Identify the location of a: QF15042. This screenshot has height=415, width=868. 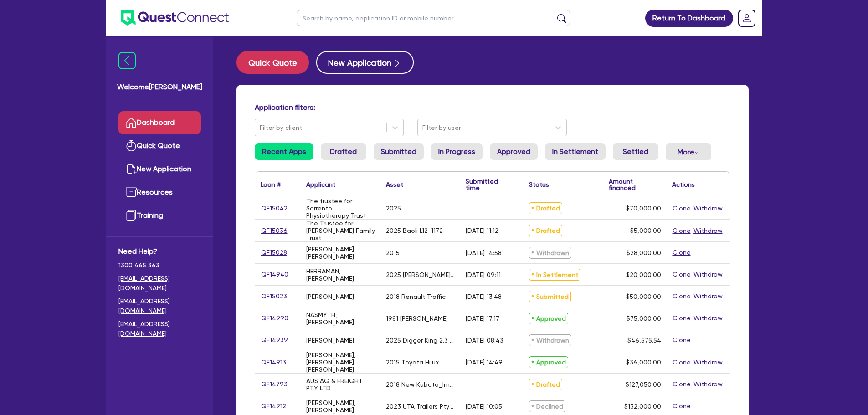
(275, 208).